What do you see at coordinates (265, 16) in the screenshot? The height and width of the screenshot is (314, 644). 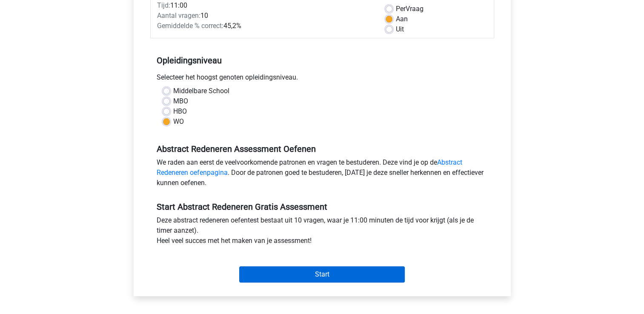 I see `div: 10` at bounding box center [265, 16].